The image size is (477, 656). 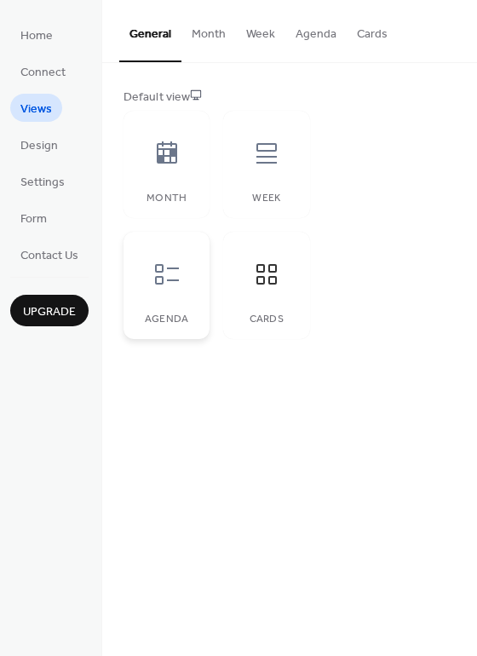 What do you see at coordinates (49, 310) in the screenshot?
I see `button: Upgrade` at bounding box center [49, 310].